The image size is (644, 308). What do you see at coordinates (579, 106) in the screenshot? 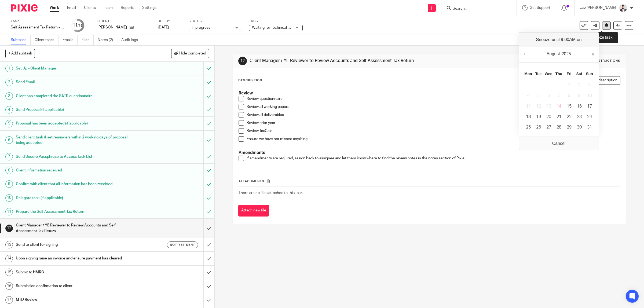
I see `button: 16` at bounding box center [579, 106].